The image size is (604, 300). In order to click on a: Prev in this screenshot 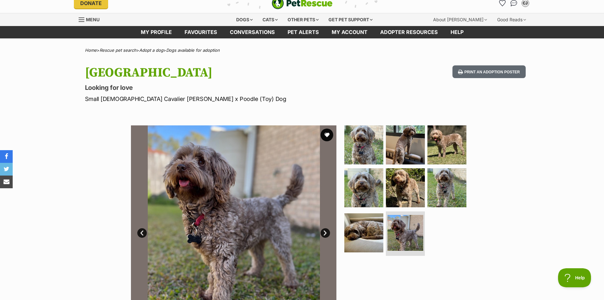, I will do `click(142, 233)`.